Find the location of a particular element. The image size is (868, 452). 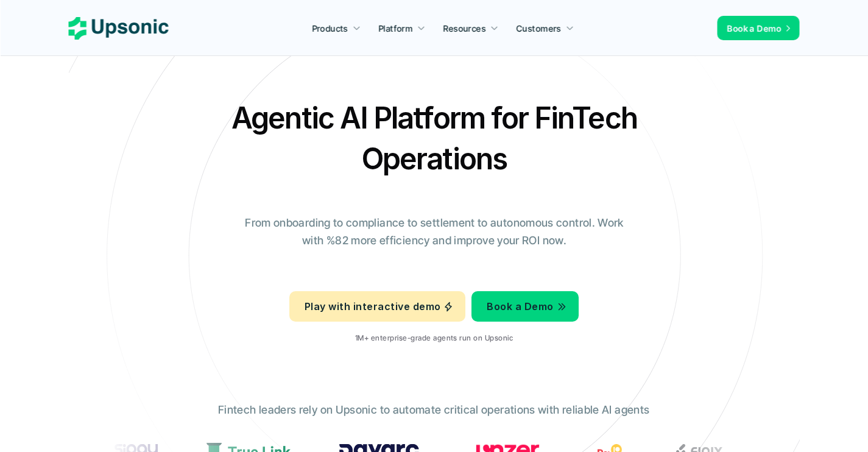

p: From onboarding to compliance to settlement to autonomous control. Work with %82 more efficiency ... is located at coordinates (434, 232).